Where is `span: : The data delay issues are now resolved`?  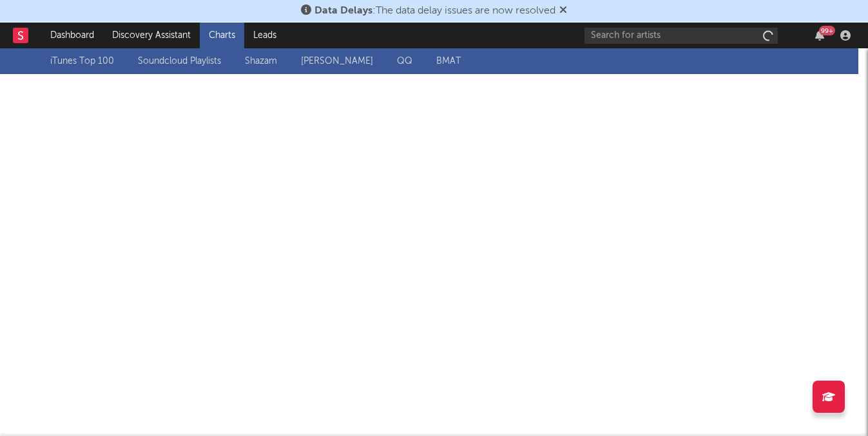
span: : The data delay issues are now resolved is located at coordinates (435, 11).